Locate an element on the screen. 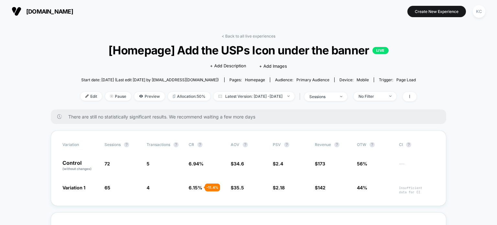  span: Sessions is located at coordinates (113, 144).